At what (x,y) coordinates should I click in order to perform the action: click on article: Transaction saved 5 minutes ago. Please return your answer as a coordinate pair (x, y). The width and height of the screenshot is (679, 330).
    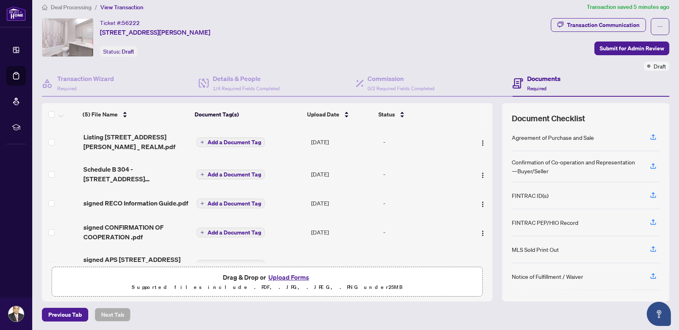
    Looking at the image, I should click on (628, 7).